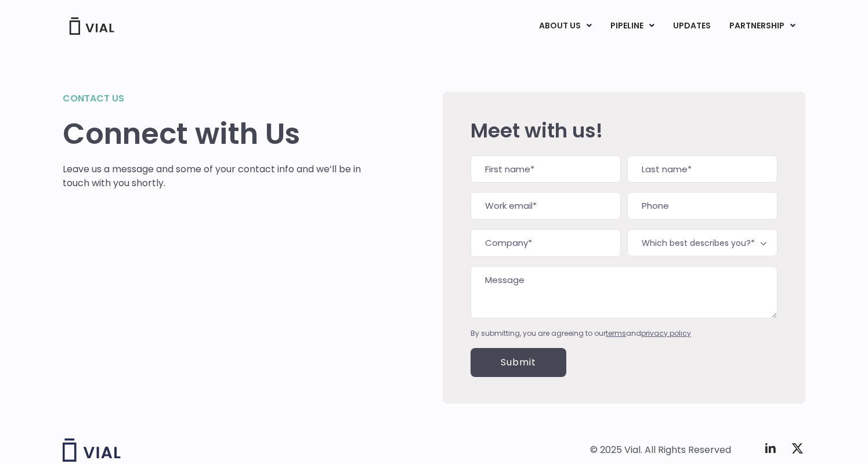 The height and width of the screenshot is (464, 868). I want to click on input: Submit, so click(518, 362).